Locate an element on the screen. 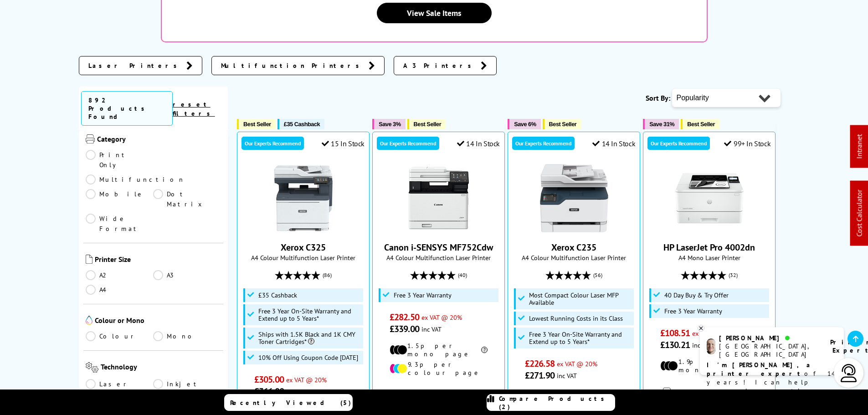 The width and height of the screenshot is (868, 415). p: of 14 years! I can help you choose the right product is located at coordinates (771, 382).